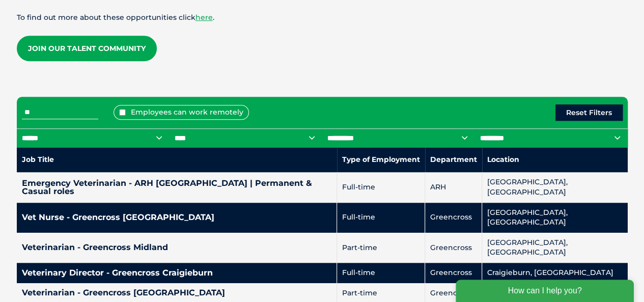  I want to click on input: Employees can work remotely, so click(122, 112).